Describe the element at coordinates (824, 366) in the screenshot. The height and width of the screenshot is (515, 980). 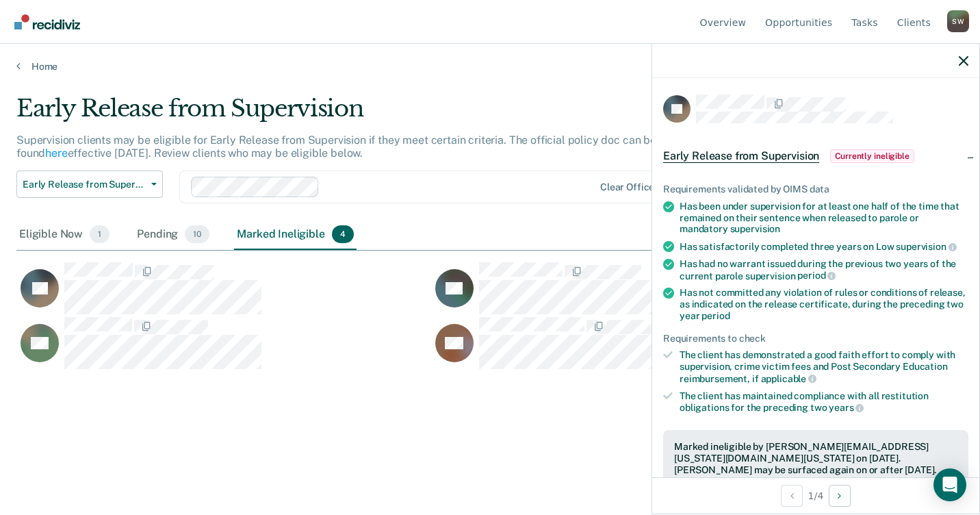
I see `div: The client has demonstrated a good faith effort to comply with supervision, crime victim fees and...` at that location.